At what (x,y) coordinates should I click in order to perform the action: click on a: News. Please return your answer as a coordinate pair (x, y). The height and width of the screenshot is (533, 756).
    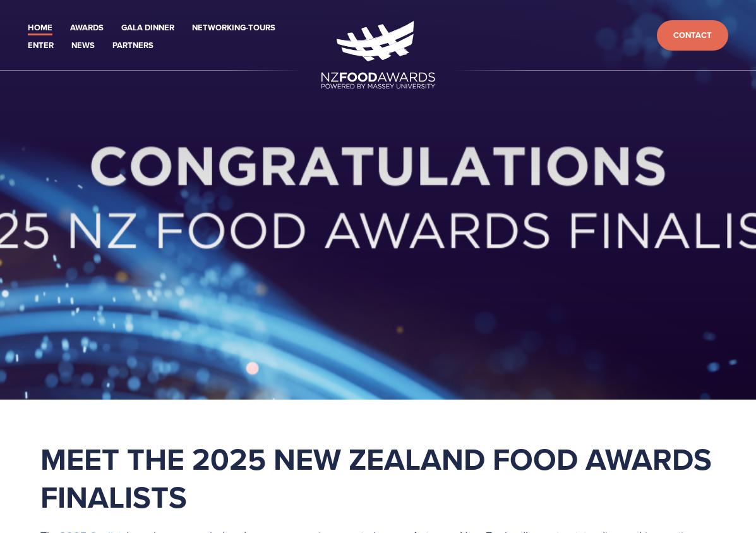
    Looking at the image, I should click on (83, 45).